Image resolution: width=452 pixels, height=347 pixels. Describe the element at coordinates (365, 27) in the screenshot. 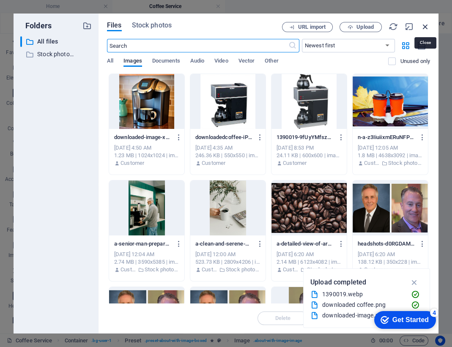

I see `span: Upload` at that location.